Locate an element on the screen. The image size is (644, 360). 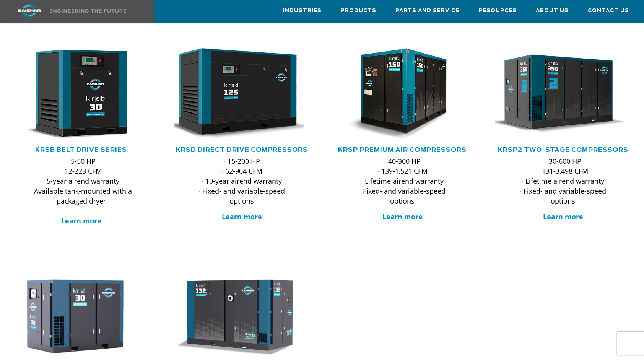
img: krof132 is located at coordinates (236, 316).